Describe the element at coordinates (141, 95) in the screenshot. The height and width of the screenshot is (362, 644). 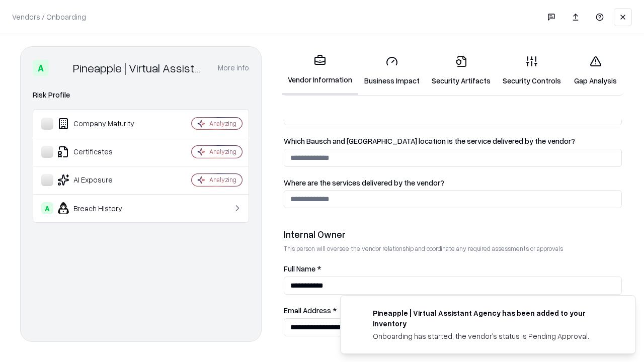
I see `div: Risk Profile` at that location.